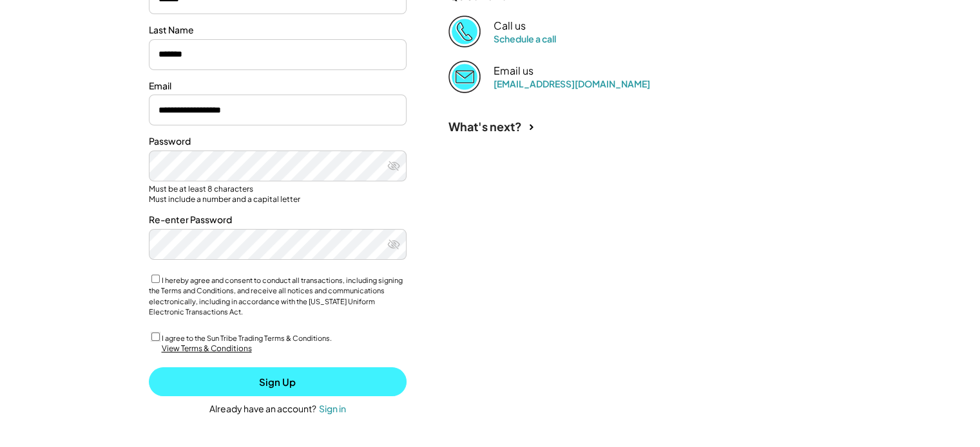  What do you see at coordinates (278, 194) in the screenshot?
I see `div: Must be at least 8 characters Must include a number and a capital letter` at bounding box center [278, 194].